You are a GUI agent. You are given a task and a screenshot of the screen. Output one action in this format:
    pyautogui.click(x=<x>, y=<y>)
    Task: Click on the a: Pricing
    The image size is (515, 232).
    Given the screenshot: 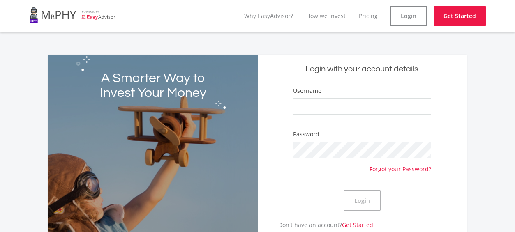 What is the action you would take?
    pyautogui.click(x=368, y=16)
    